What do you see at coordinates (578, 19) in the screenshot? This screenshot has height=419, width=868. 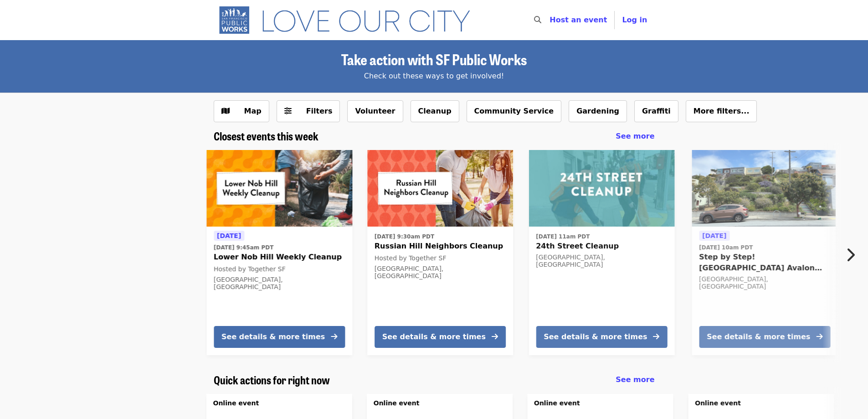 I see `a: Host an event` at bounding box center [578, 19].